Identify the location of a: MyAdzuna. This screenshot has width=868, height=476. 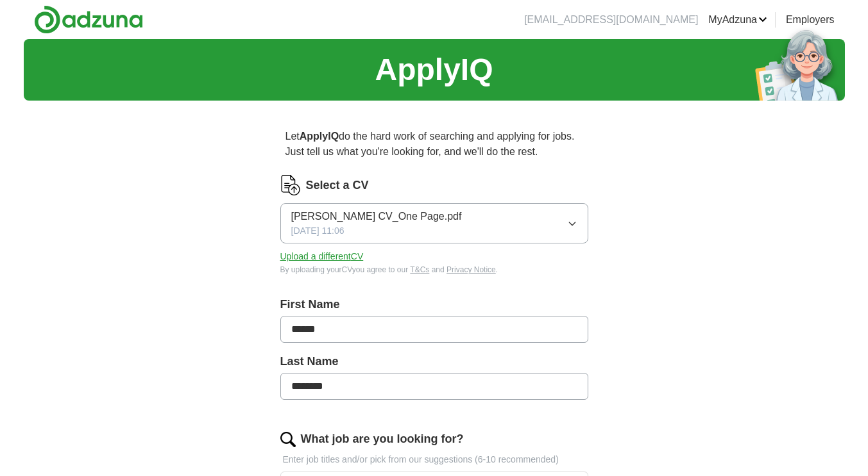
(737, 20).